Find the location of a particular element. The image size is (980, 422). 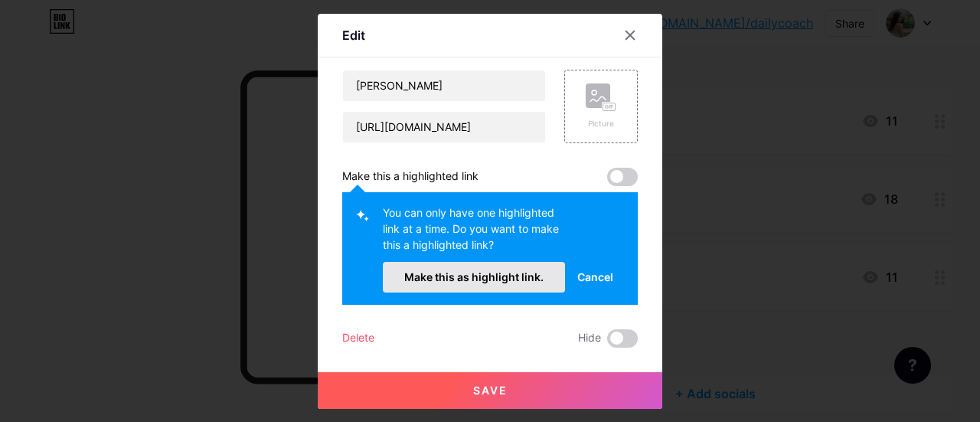

input: Title is located at coordinates (444, 85).